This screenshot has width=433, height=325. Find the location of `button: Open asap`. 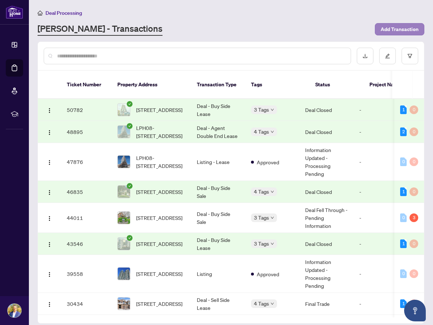

button: Open asap is located at coordinates (415, 311).